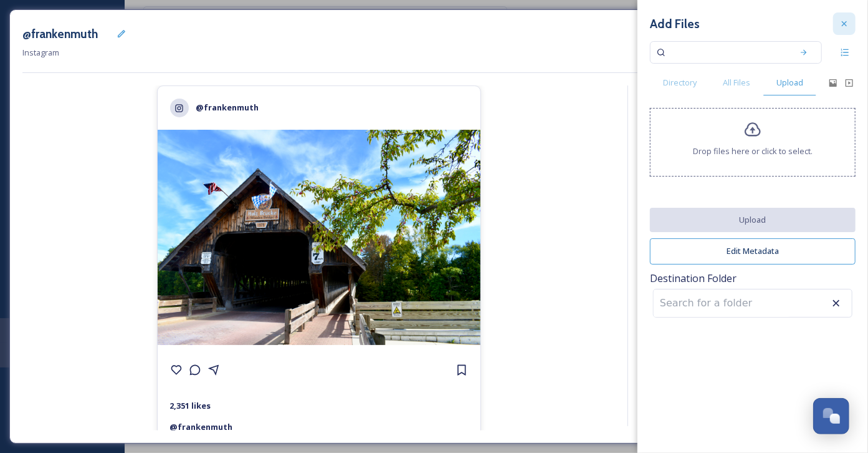 This screenshot has width=868, height=453. What do you see at coordinates (60, 34) in the screenshot?
I see `h3: @frankenmuth` at bounding box center [60, 34].